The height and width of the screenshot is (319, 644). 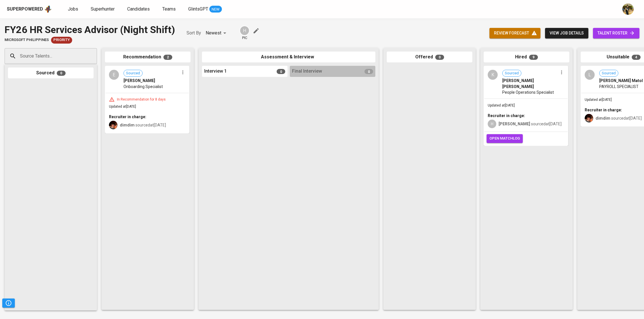 I want to click on span: open matchlog, so click(x=505, y=139).